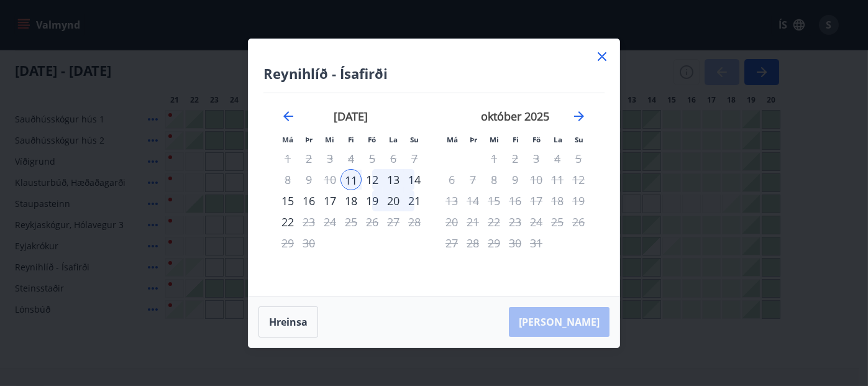  What do you see at coordinates (372, 179) in the screenshot?
I see `div: 12` at bounding box center [372, 179].